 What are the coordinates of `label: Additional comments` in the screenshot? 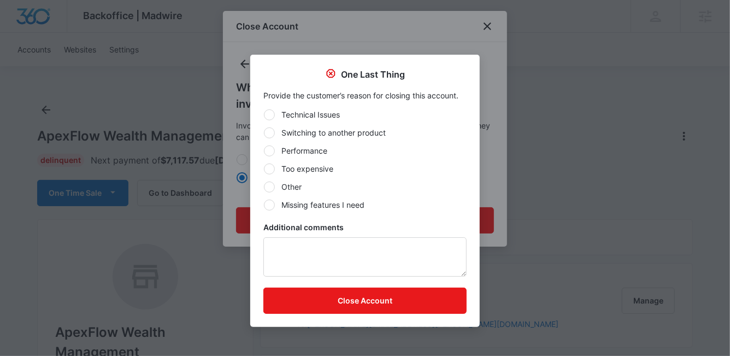 It's located at (365, 227).